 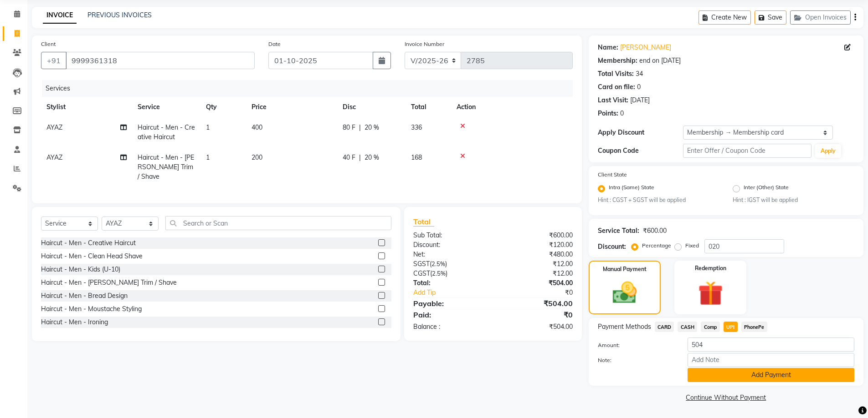 I want to click on span: 400, so click(x=257, y=127).